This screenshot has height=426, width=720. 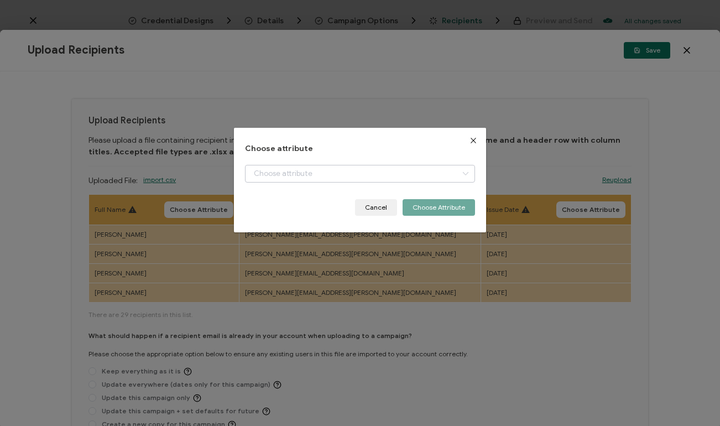 I want to click on div: Chat Widget, so click(x=624, y=363).